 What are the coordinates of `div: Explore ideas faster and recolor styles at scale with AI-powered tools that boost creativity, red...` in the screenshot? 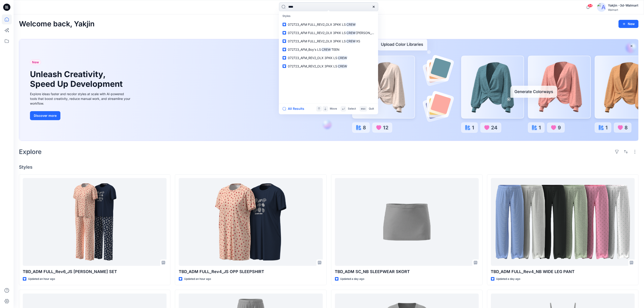 It's located at (80, 98).